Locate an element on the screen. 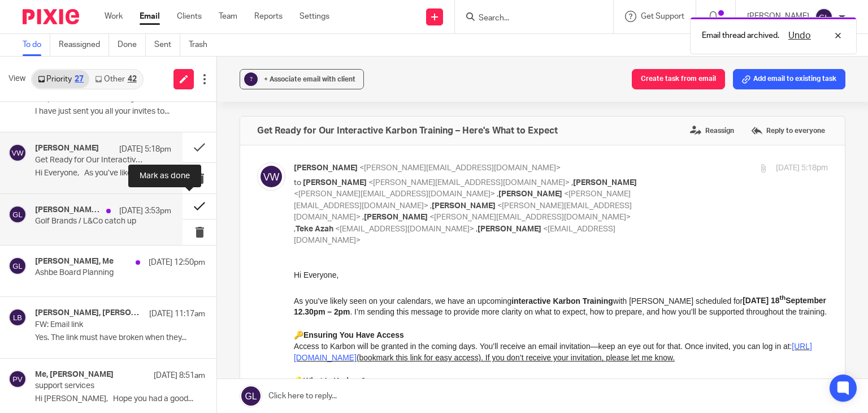  span: to is located at coordinates (297, 182).